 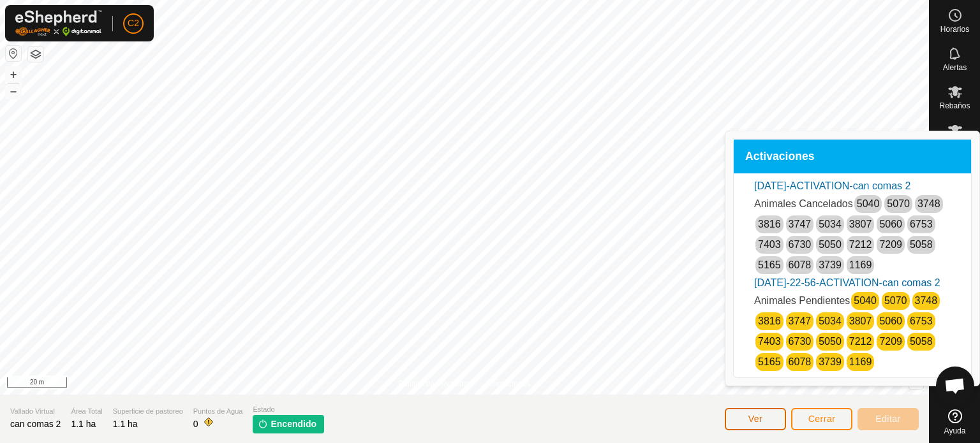 What do you see at coordinates (755, 419) in the screenshot?
I see `span: Ver` at bounding box center [755, 419].